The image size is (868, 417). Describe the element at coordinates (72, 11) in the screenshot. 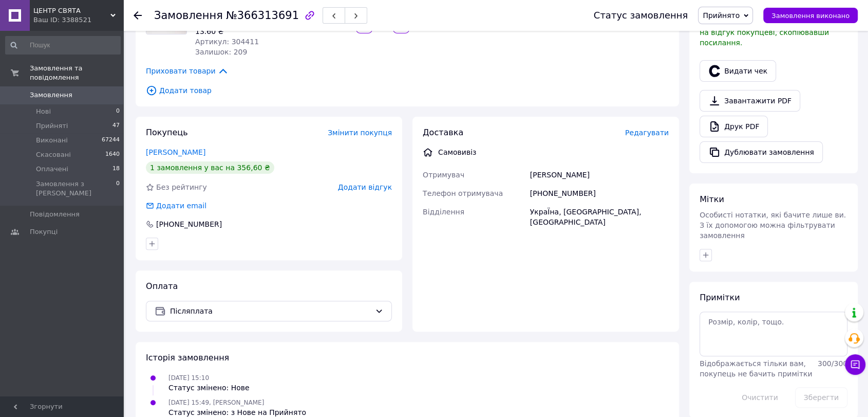

I see `span: ЦЕНТР СВЯТА` at that location.